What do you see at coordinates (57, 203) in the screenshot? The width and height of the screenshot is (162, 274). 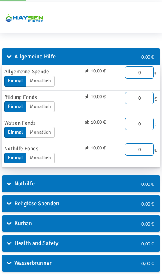 I see `div: Religiöse Spenden` at bounding box center [57, 203].